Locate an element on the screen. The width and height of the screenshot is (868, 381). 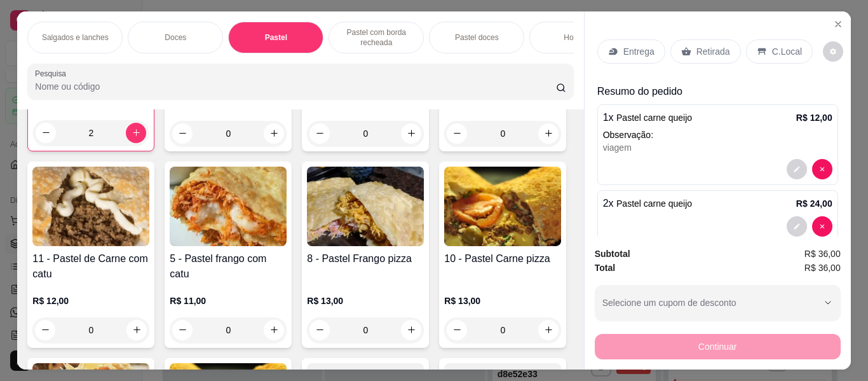
p: 1 x is located at coordinates (647, 117).